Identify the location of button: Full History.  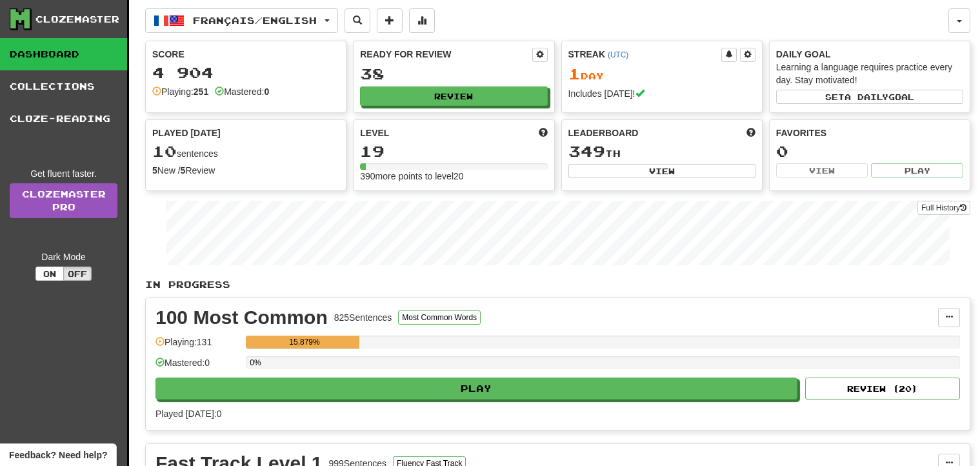
(944, 208).